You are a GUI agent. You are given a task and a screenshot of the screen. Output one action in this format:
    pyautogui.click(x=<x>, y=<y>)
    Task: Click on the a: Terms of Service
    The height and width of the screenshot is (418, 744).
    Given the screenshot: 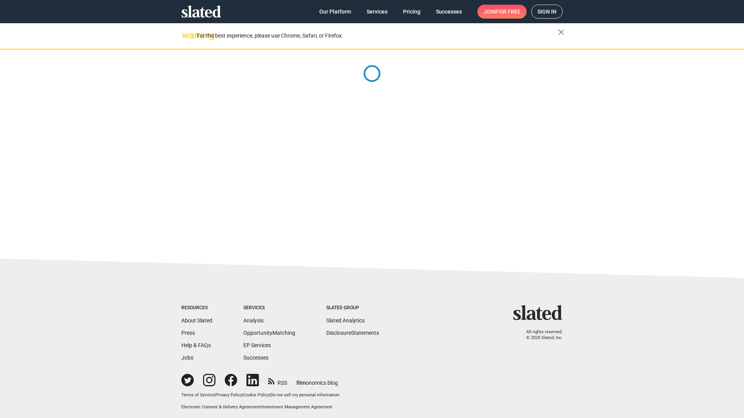 What is the action you would take?
    pyautogui.click(x=198, y=395)
    